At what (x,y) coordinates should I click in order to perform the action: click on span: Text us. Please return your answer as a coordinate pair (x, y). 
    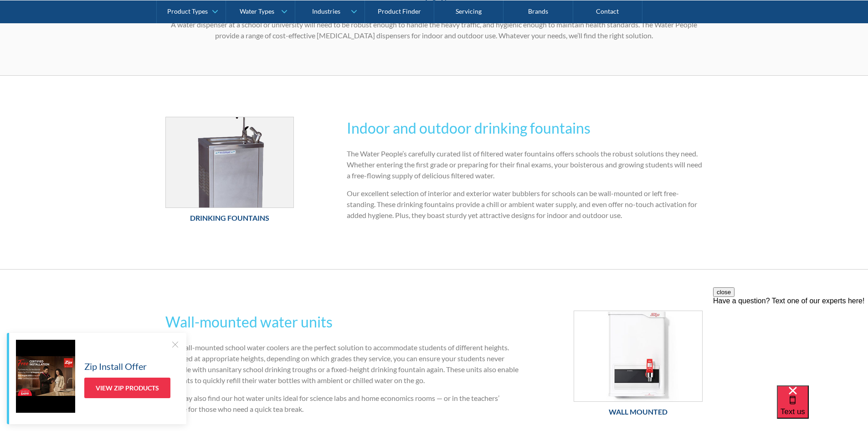
    Looking at the image, I should click on (16, 26).